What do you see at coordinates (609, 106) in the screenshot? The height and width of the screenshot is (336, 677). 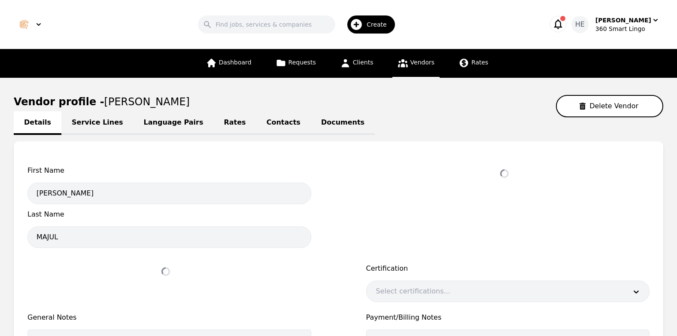 I see `button: Delete Vendor` at bounding box center [609, 106].